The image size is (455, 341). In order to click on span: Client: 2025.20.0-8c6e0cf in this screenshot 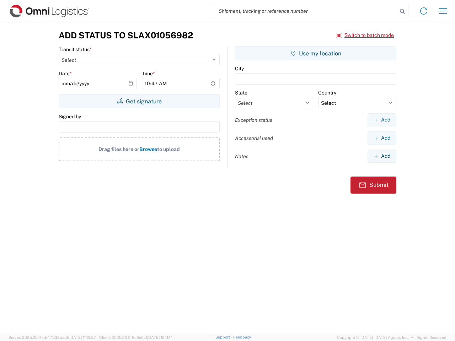, I will do `click(136, 338)`.